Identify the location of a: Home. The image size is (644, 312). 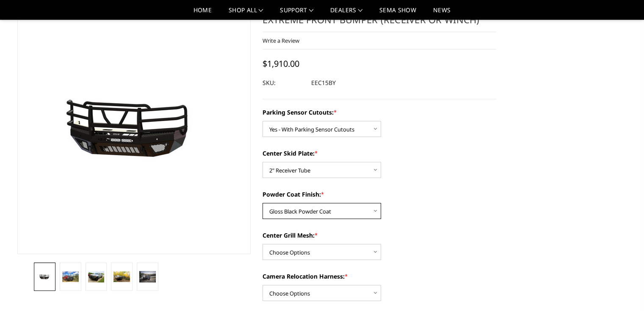
(202, 13).